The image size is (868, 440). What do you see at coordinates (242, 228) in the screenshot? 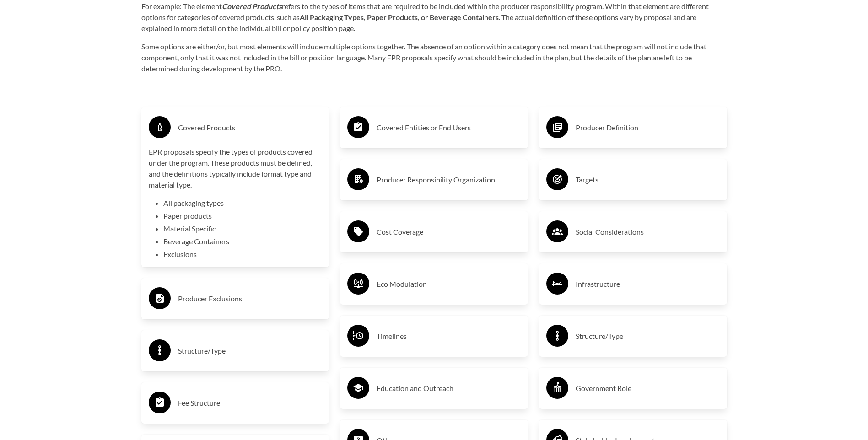
I see `li: Material Specific` at bounding box center [242, 228].